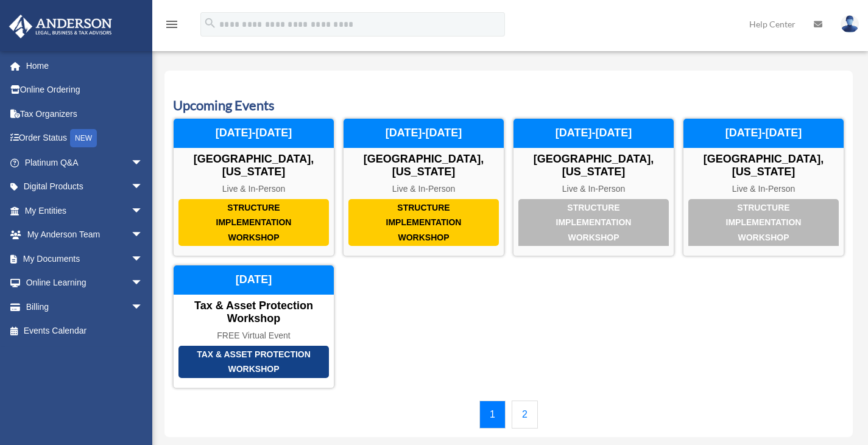 The image size is (868, 445). What do you see at coordinates (85, 259) in the screenshot?
I see `a: My Documentsarrow_drop_down` at bounding box center [85, 259].